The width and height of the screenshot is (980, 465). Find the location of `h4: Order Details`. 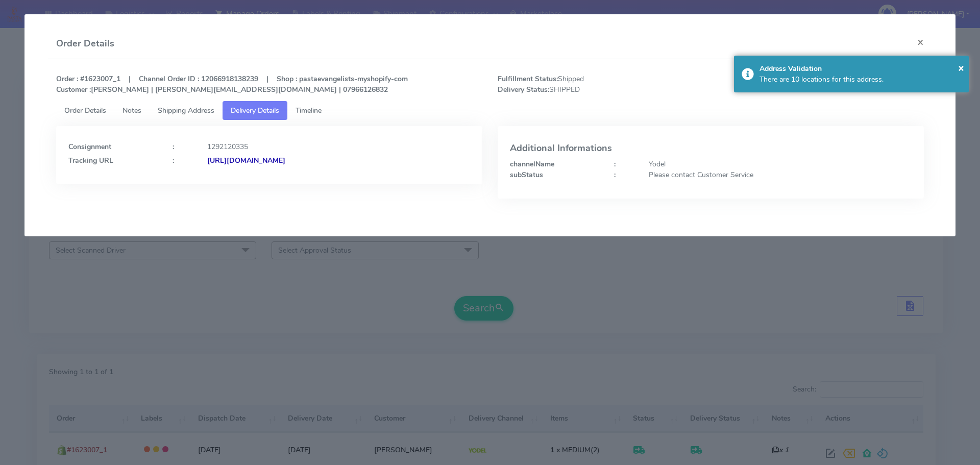

h4: Order Details is located at coordinates (85, 44).